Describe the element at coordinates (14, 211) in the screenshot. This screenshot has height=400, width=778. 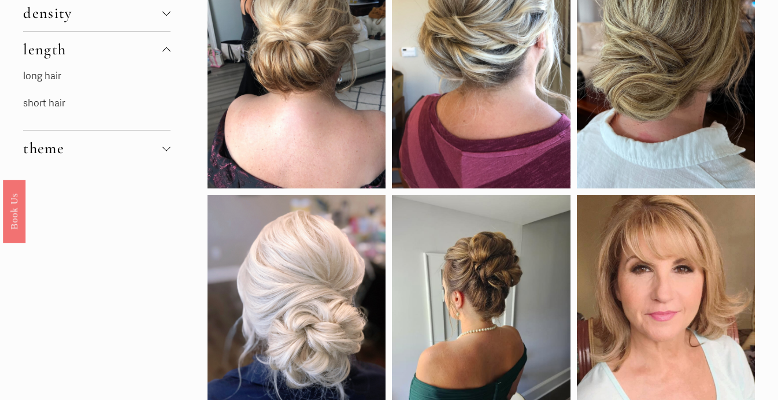
I see `a: Book Us` at that location.